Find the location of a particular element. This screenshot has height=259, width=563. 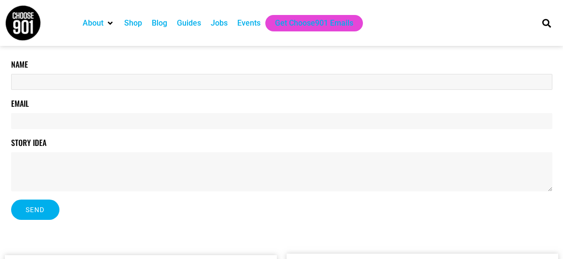

div: Blog is located at coordinates (160, 23).